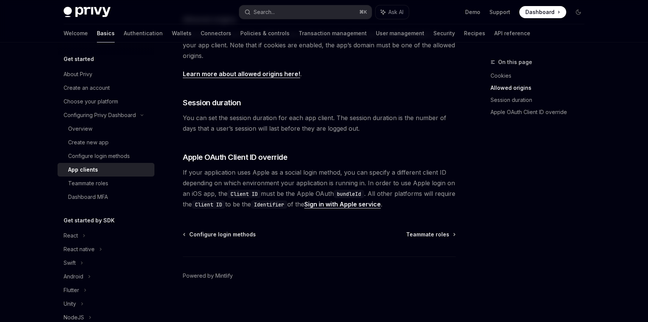  What do you see at coordinates (79, 59) in the screenshot?
I see `h5: Get started` at bounding box center [79, 59].